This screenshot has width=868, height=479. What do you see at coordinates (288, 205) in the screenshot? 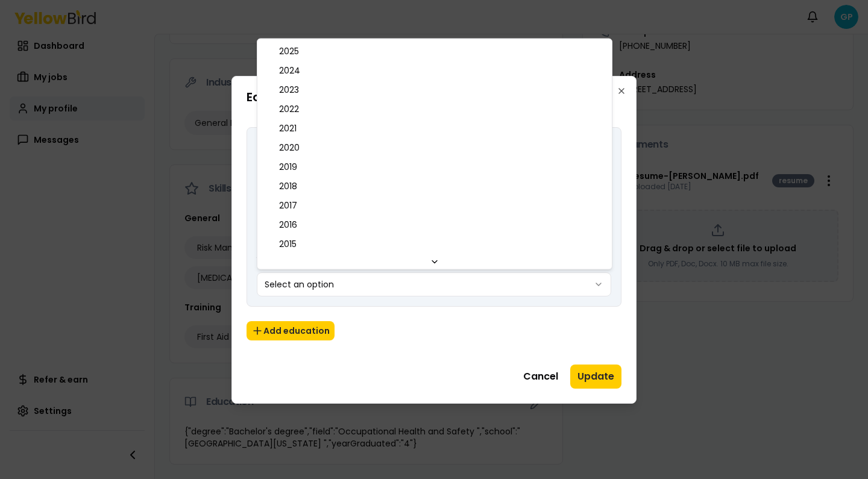
I see `span: 2017` at bounding box center [288, 205].